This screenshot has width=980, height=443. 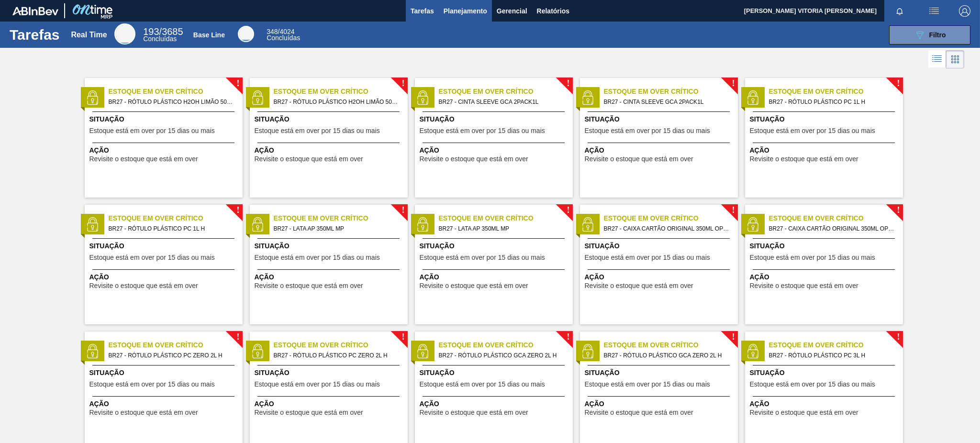 What do you see at coordinates (422, 11) in the screenshot?
I see `span: Tarefas` at bounding box center [422, 11].